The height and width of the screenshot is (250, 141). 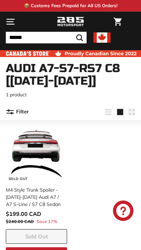 What do you see at coordinates (123, 212) in the screenshot?
I see `inbox-online-store-chat: Shopify online store chat` at bounding box center [123, 212].